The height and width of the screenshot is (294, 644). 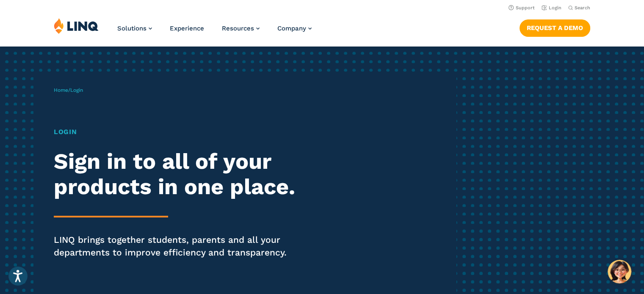 I want to click on a: Request a Demo, so click(x=555, y=28).